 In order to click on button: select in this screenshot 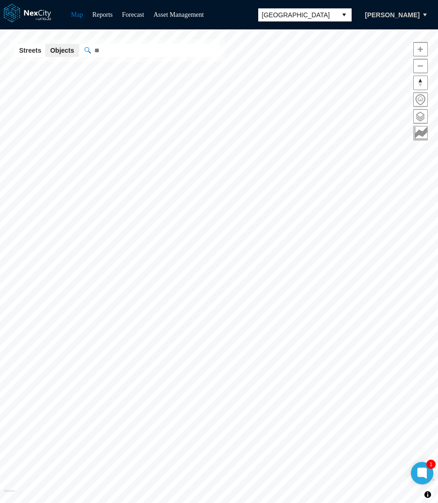, I will do `click(344, 15)`.